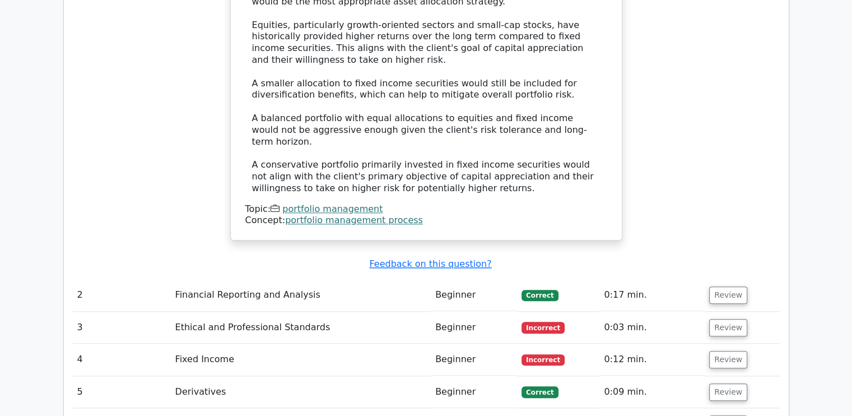 The height and width of the screenshot is (416, 852). What do you see at coordinates (426, 220) in the screenshot?
I see `div: Concept:` at bounding box center [426, 220].